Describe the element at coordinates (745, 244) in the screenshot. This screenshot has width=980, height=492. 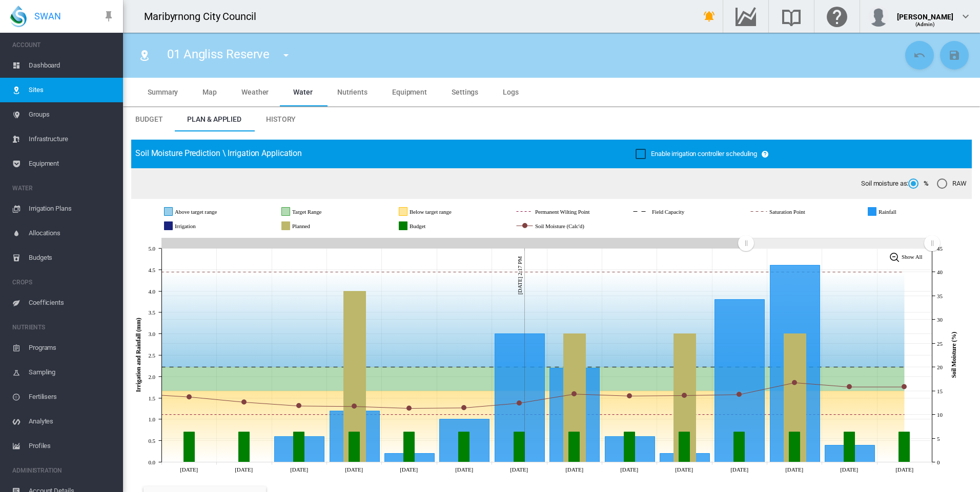
I see `g: Zoom chart using cursor arrows` at that location.